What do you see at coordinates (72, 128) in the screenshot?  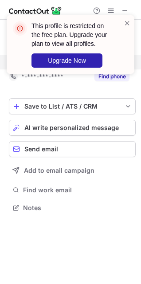 I see `span: AI write personalized message` at bounding box center [72, 128].